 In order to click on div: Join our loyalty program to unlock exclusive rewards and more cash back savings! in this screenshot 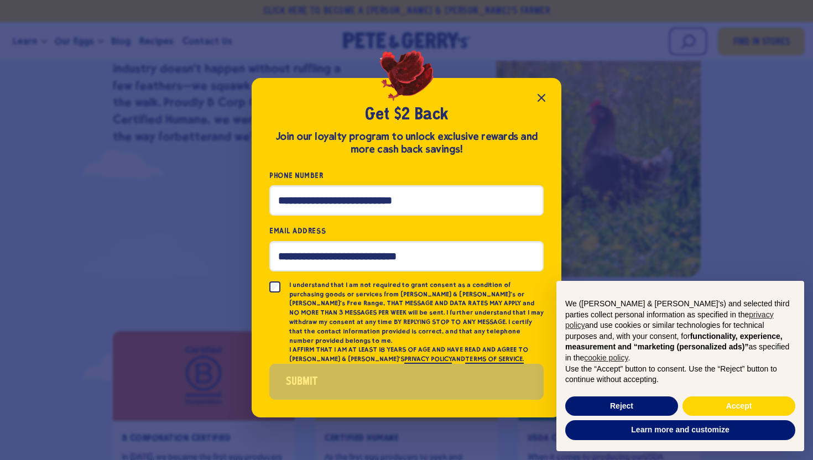, I will do `click(406, 143)`.